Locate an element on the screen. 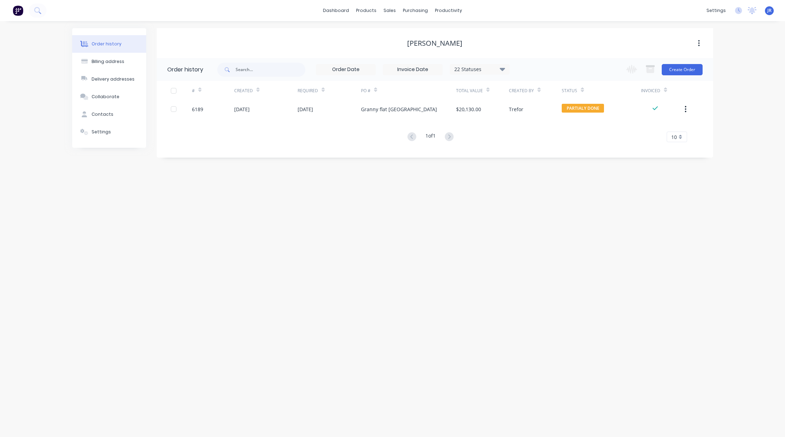 Image resolution: width=785 pixels, height=437 pixels. div: Settings is located at coordinates (101, 132).